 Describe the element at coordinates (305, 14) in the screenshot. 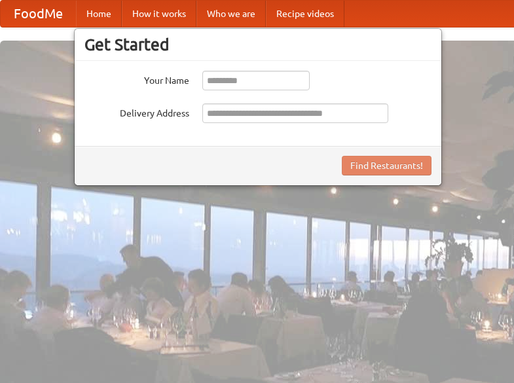

I see `a: Recipe videos` at that location.